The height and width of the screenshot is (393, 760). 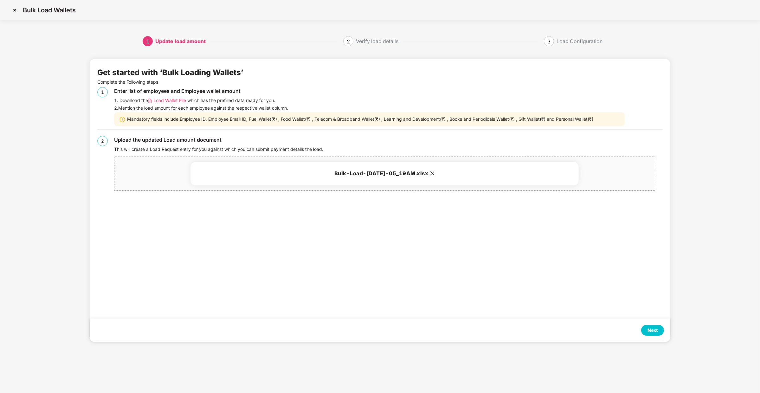 What do you see at coordinates (148, 42) in the screenshot?
I see `span: 1` at bounding box center [148, 42].